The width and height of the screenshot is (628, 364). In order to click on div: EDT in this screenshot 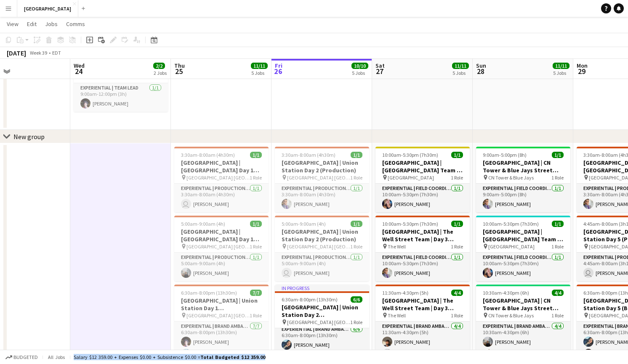, I will do `click(57, 53)`.